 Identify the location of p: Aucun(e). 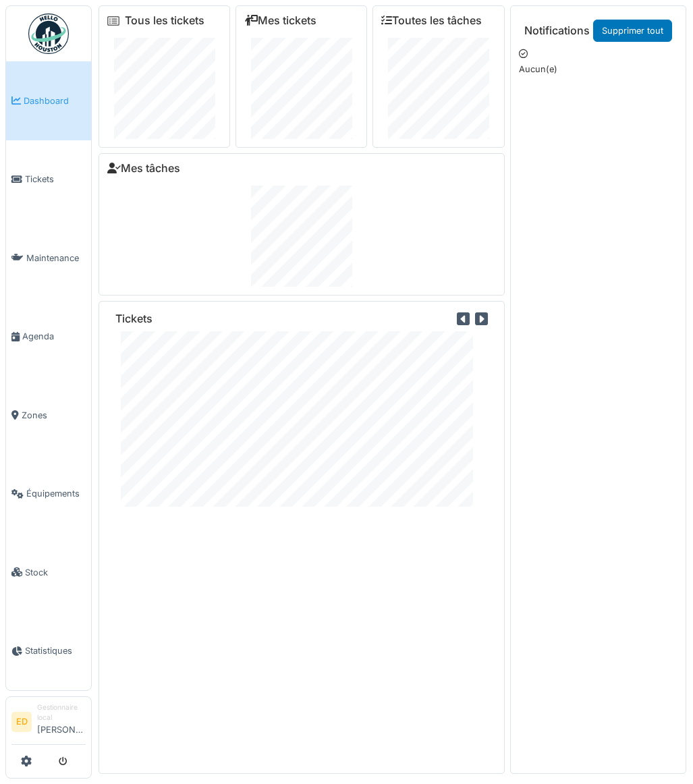
(598, 68).